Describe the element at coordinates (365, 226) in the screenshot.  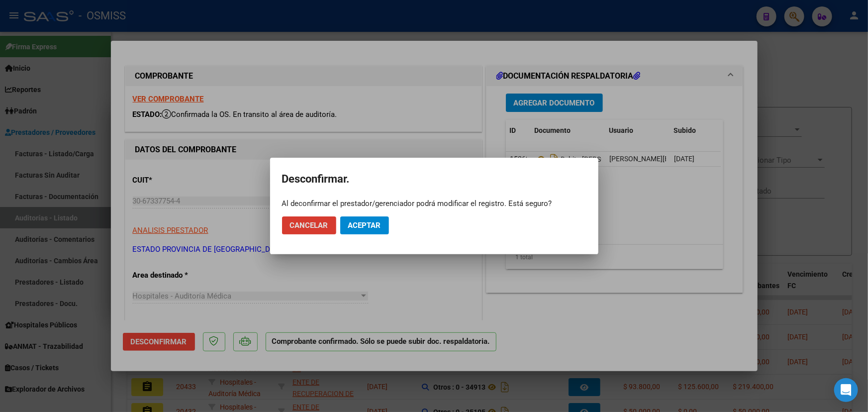
I see `span: Aceptar` at that location.